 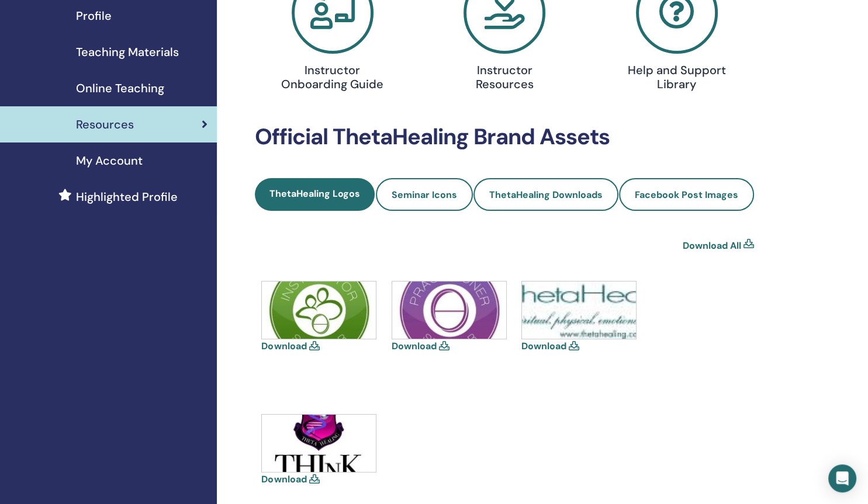 I want to click on img: thetahealing-logo-a-copy.jpg, so click(x=579, y=310).